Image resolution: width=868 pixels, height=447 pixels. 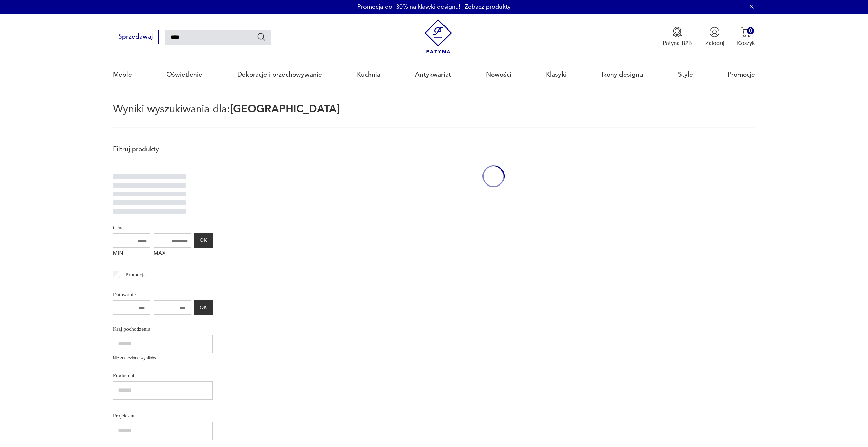 I want to click on img: Ikona koszyka, so click(x=746, y=32).